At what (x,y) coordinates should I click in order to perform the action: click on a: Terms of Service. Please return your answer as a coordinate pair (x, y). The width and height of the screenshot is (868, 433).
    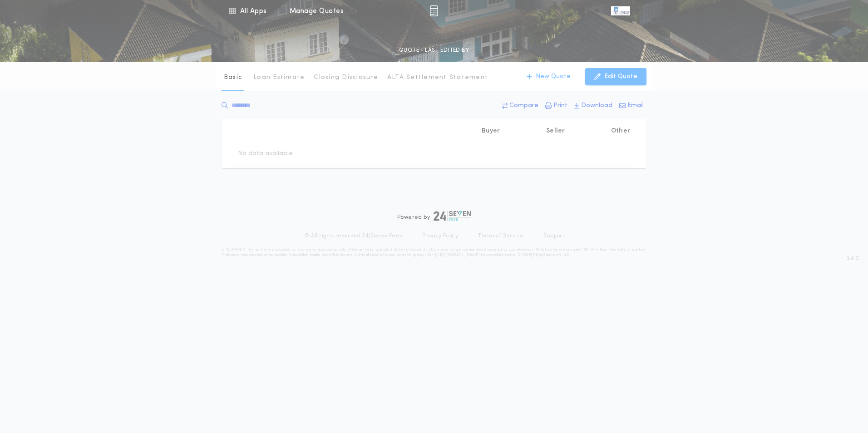
    Looking at the image, I should click on (501, 236).